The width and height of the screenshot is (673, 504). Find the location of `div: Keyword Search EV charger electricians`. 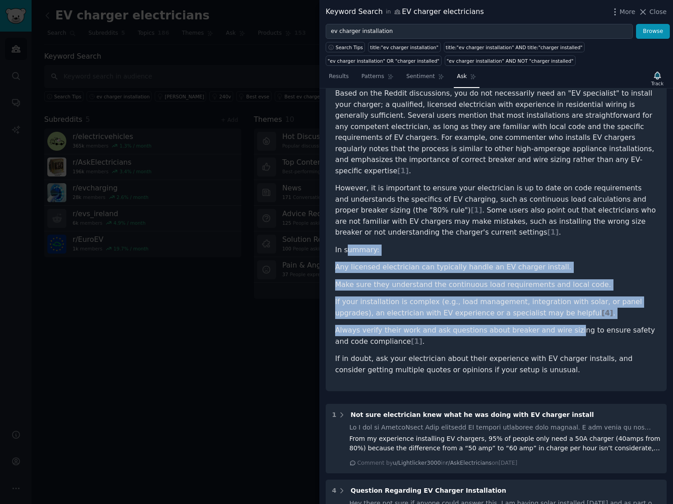

div: Keyword Search EV charger electricians is located at coordinates (405, 12).